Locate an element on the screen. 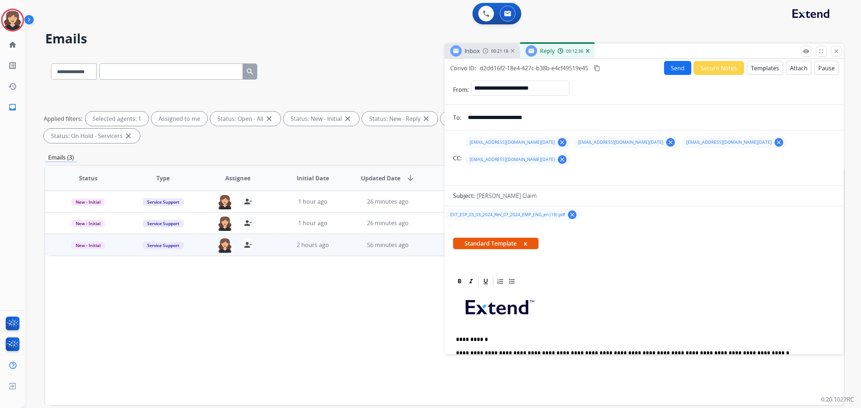  button: x is located at coordinates (525, 244).